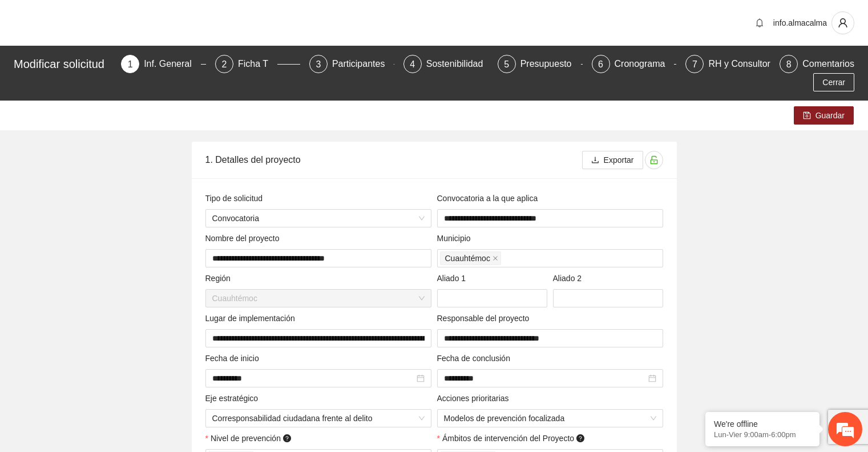  What do you see at coordinates (789, 64) in the screenshot?
I see `span: 8` at bounding box center [789, 64].